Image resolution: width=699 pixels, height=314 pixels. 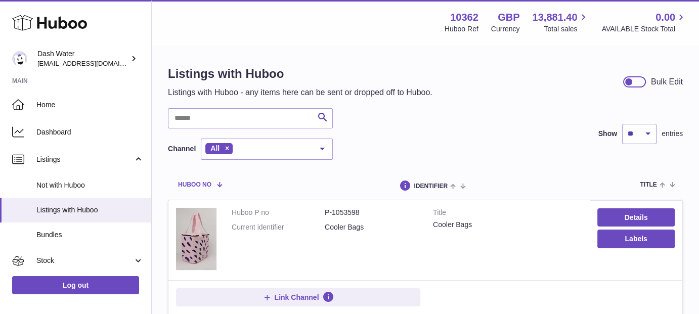 What do you see at coordinates (665, 17) in the screenshot?
I see `span: 0.00` at bounding box center [665, 17].